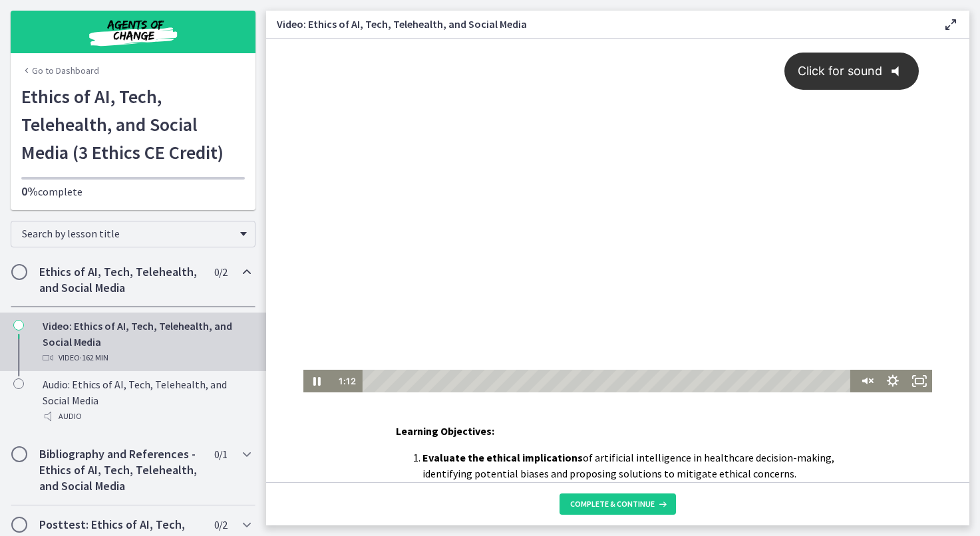  What do you see at coordinates (599, 343) in the screenshot?
I see `button: Unmute` at bounding box center [599, 343].